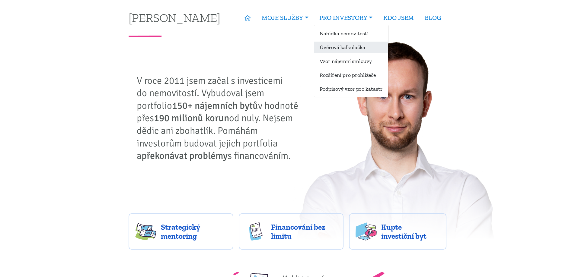 This screenshot has width=575, height=277. What do you see at coordinates (397, 232) in the screenshot?
I see `a: Kupte investiční byt` at bounding box center [397, 232].